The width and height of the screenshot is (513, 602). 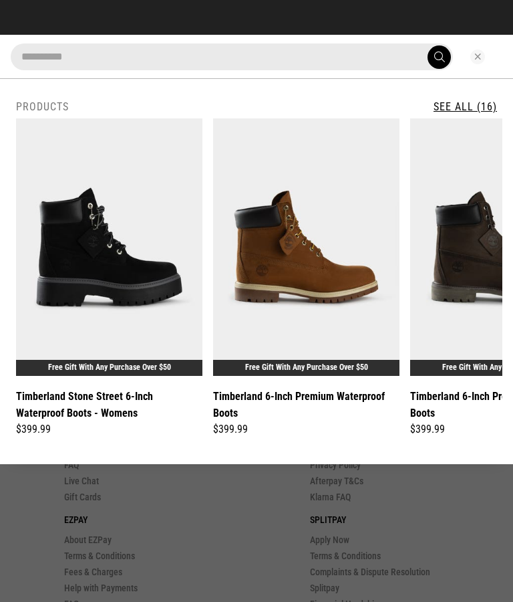 I want to click on button: Close search, so click(x=478, y=57).